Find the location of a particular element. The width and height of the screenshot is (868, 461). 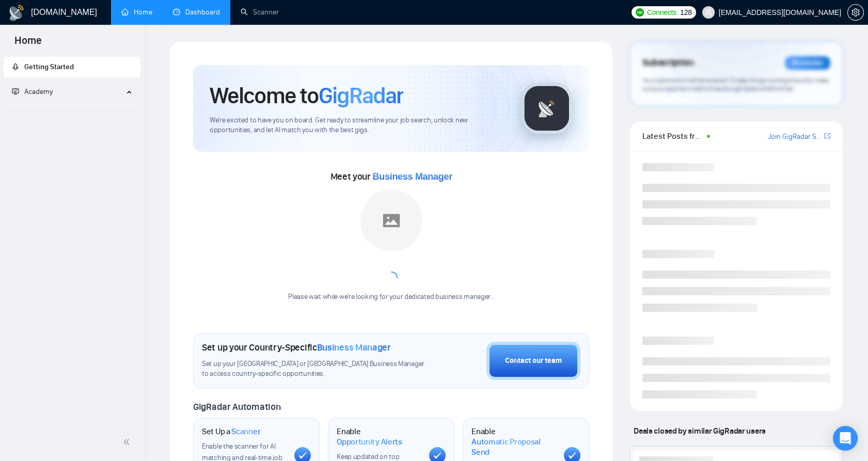

img: placeholder.png is located at coordinates (392, 220).